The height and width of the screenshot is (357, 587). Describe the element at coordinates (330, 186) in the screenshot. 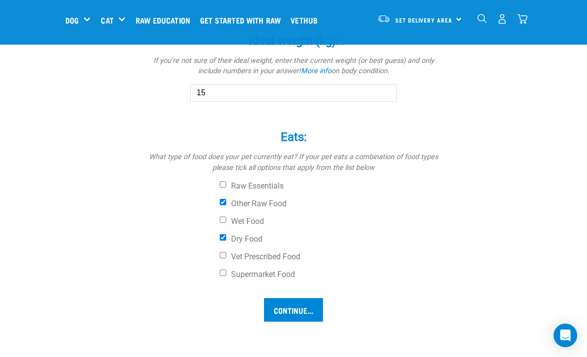

I see `label: Raw Essentials` at that location.